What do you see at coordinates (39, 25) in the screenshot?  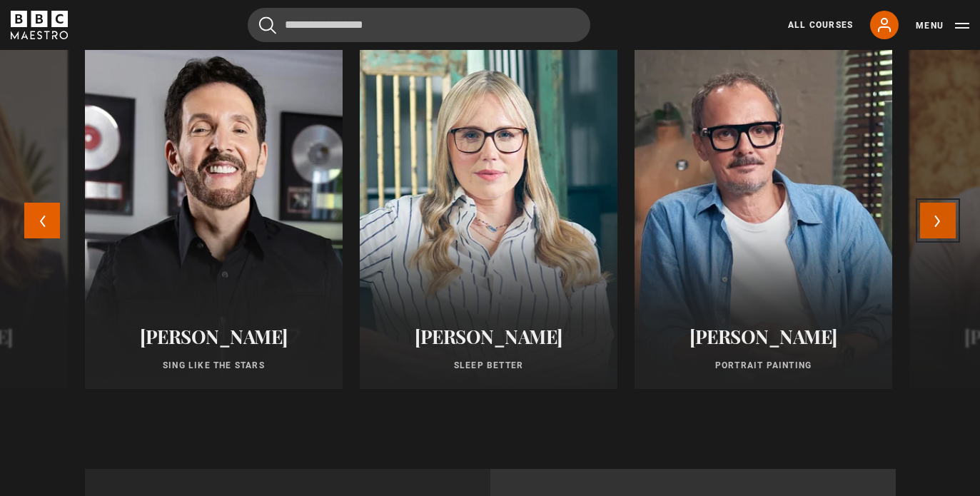 I see `a: BBC Maestro` at bounding box center [39, 25].